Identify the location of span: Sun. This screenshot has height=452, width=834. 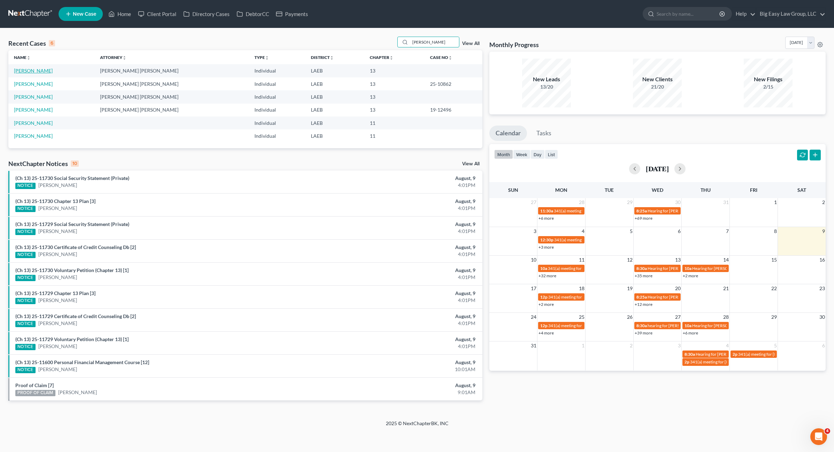
(513, 190).